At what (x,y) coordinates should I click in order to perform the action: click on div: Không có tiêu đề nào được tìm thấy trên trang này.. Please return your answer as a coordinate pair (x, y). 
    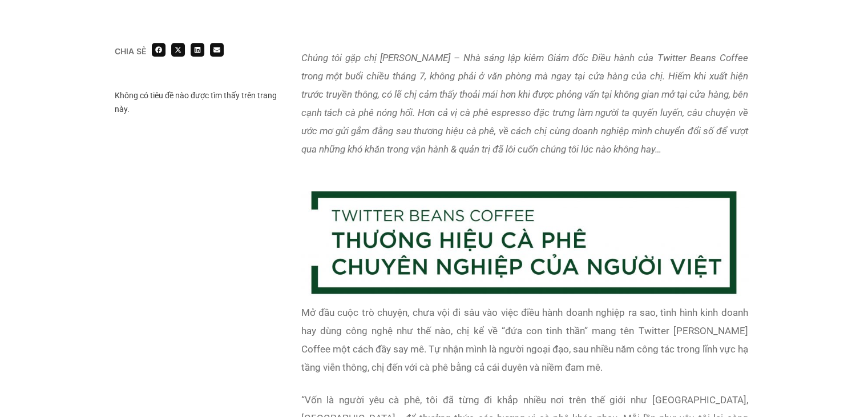
    Looking at the image, I should click on (199, 102).